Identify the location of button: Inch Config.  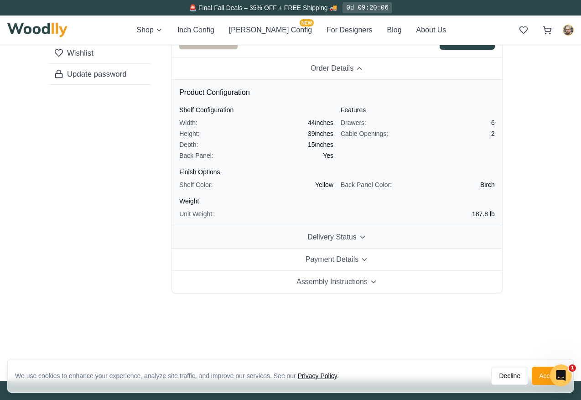
(196, 30).